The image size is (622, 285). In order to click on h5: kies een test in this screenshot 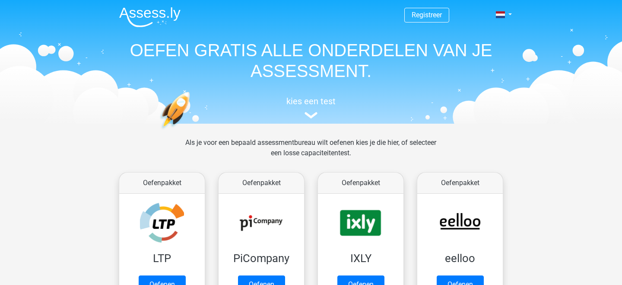, I will do `click(311, 101)`.